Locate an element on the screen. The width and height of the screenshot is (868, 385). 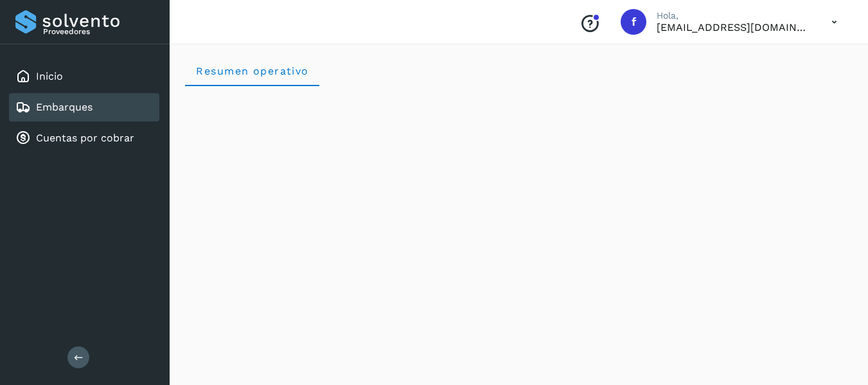
p: Hola, is located at coordinates (734, 16).